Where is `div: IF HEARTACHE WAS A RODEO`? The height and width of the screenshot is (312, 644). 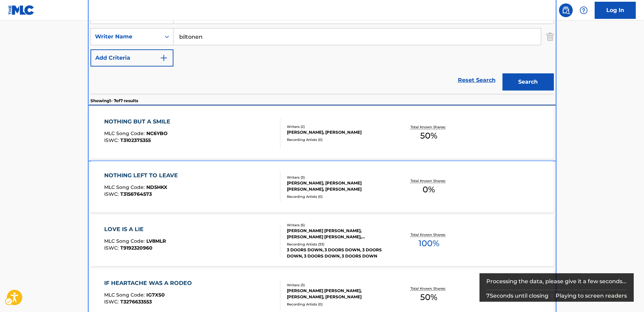 div: IF HEARTACHE WAS A RODEO is located at coordinates (150, 283).